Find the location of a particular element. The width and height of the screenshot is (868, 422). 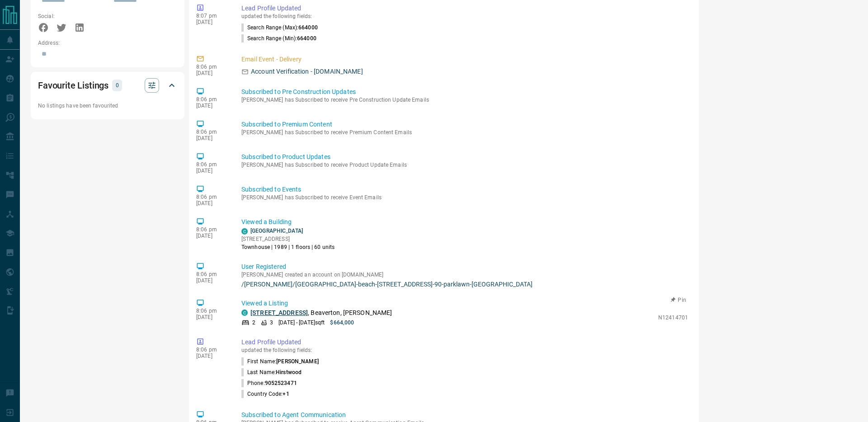

p: Social: is located at coordinates (72, 16).